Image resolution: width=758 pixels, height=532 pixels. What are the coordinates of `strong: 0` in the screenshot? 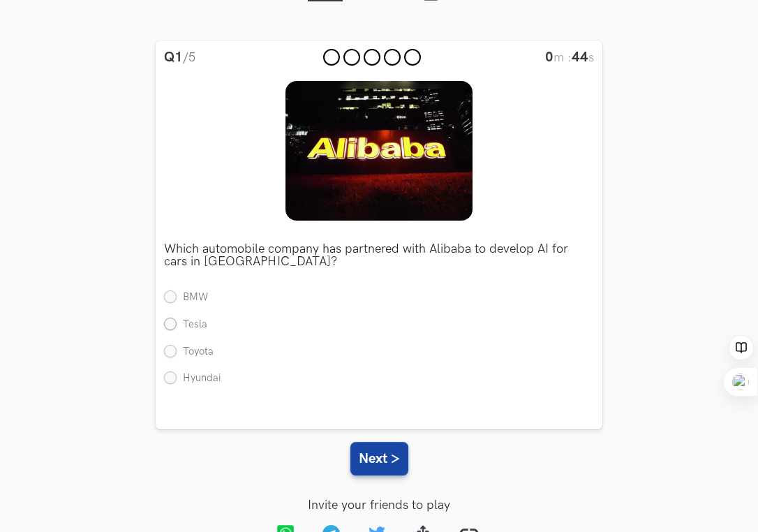 It's located at (549, 57).